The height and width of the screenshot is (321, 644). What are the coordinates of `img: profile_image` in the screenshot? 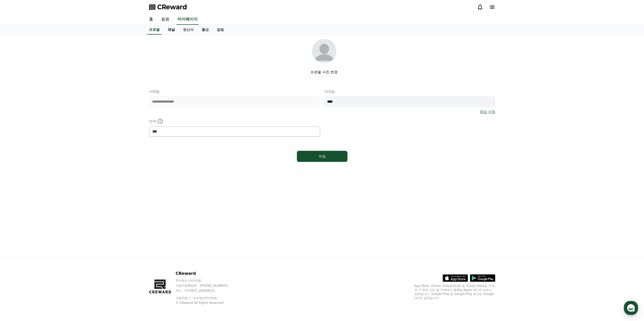 It's located at (324, 51).